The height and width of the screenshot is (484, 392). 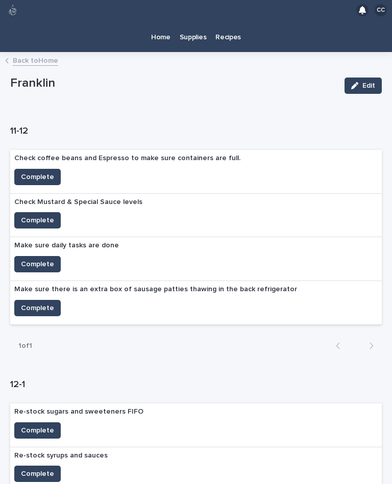 I want to click on p: Franklin, so click(x=173, y=83).